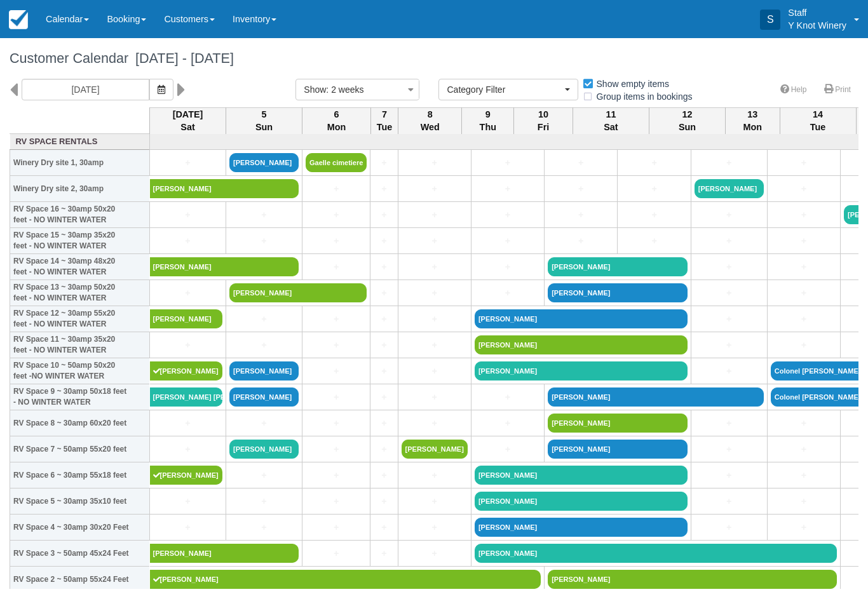 The image size is (868, 606). What do you see at coordinates (80, 371) in the screenshot?
I see `th: RV Space 10 ~ 50amp 50x20 feet -NO WINTER WATER` at bounding box center [80, 371].